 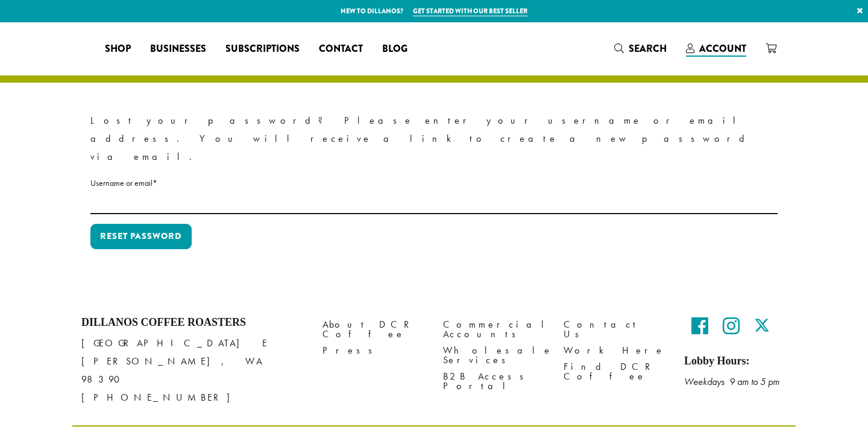 What do you see at coordinates (723, 48) in the screenshot?
I see `span: Account` at bounding box center [723, 48].